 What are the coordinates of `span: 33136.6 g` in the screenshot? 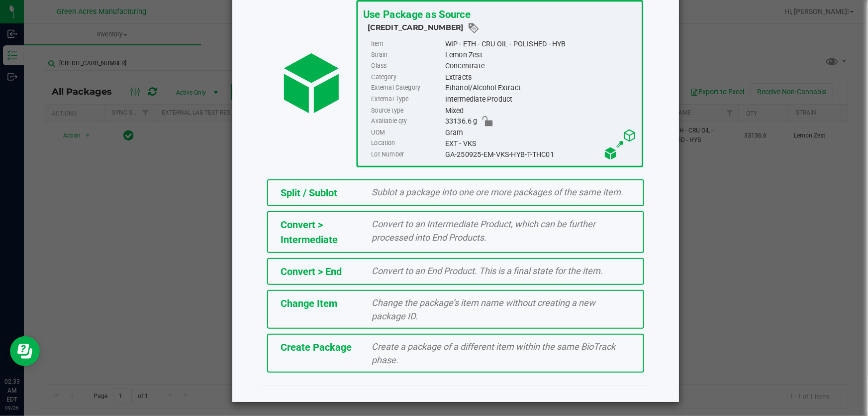 It's located at (461, 122).